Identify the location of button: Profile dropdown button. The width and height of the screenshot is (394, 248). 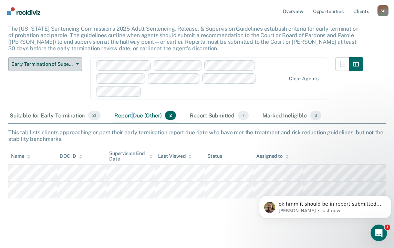
(383, 11).